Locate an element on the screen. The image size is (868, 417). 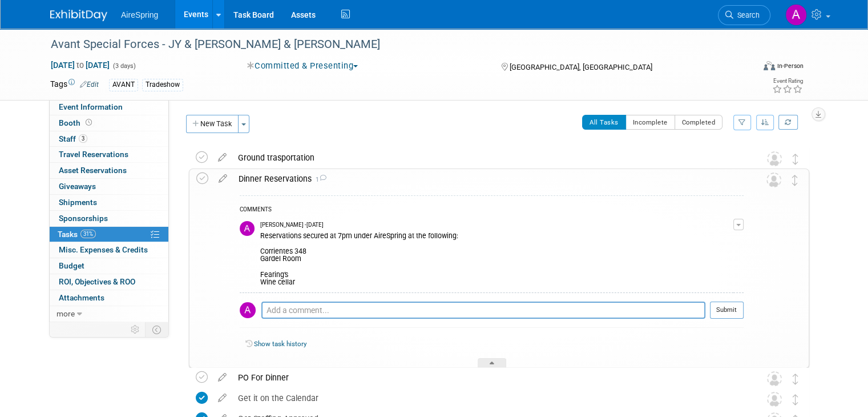
a: Budget is located at coordinates (109, 266).